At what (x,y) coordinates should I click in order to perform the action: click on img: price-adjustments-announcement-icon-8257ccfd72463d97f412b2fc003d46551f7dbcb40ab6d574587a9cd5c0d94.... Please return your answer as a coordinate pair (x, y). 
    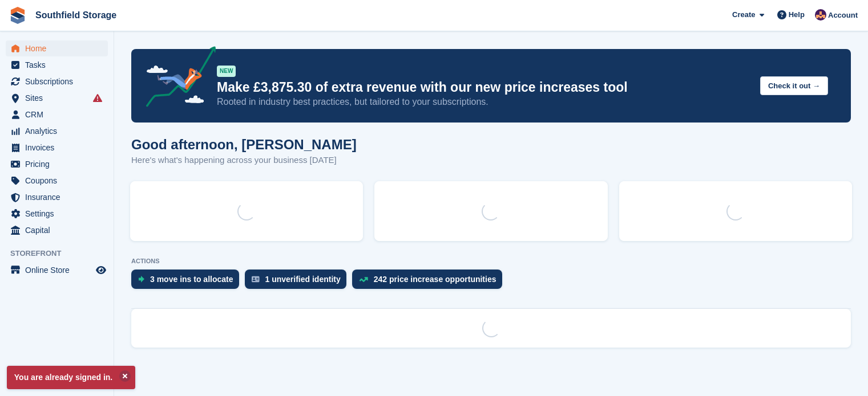
    Looking at the image, I should click on (176, 78).